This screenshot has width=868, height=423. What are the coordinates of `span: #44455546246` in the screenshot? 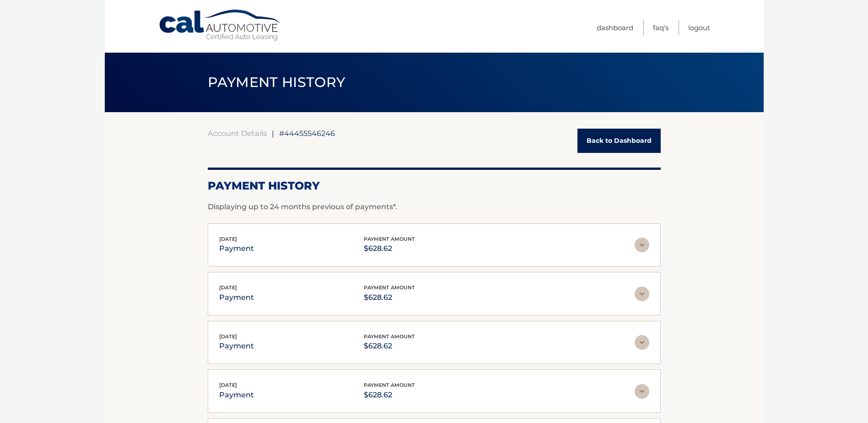 It's located at (307, 133).